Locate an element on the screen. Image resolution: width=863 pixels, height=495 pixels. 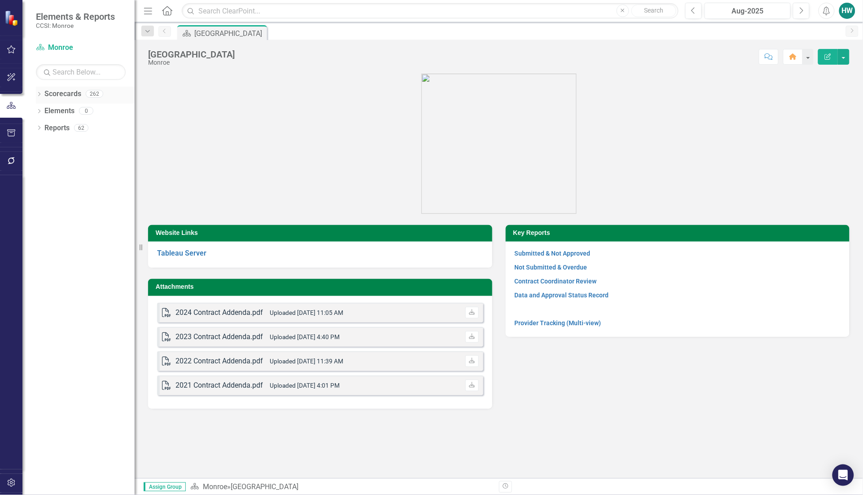
div: 2021 Contract Addenda.pdf is located at coordinates (219, 385).